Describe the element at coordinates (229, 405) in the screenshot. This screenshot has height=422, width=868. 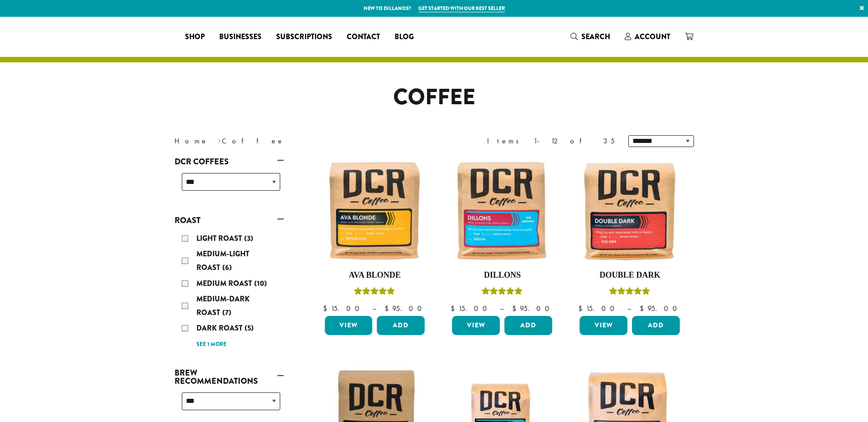
I see `div: Brew Recommendations` at that location.